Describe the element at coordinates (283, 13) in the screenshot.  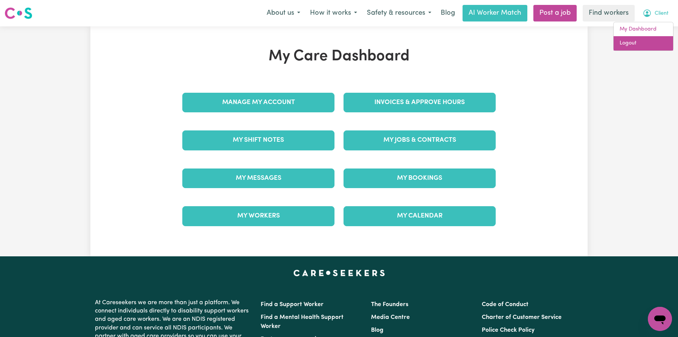
I see `button: About us` at that location.